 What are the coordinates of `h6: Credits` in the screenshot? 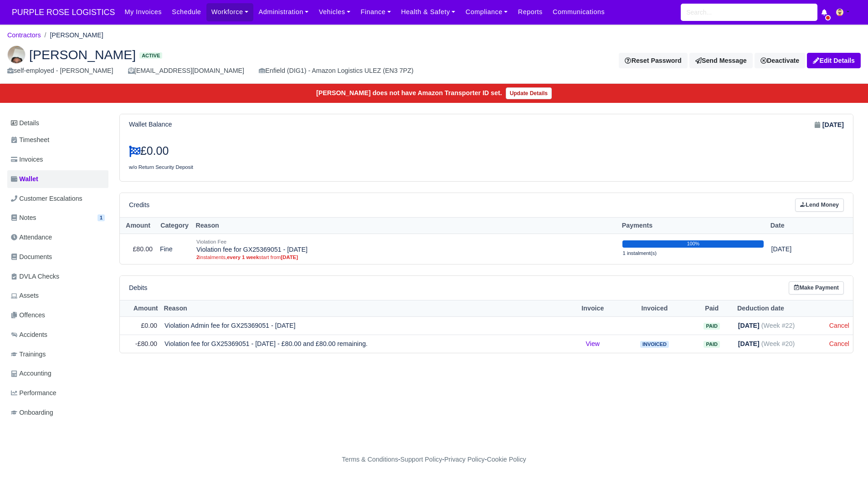 It's located at (139, 205).